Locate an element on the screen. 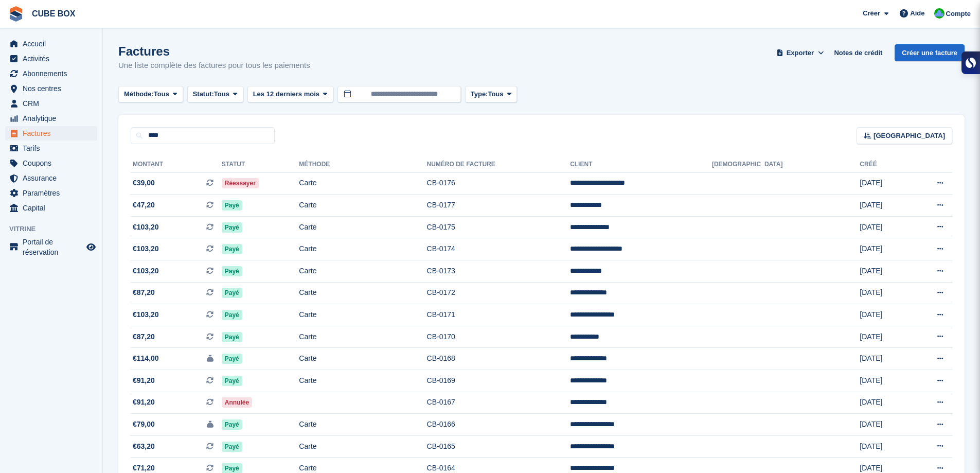  span: Coupons is located at coordinates (53, 163).